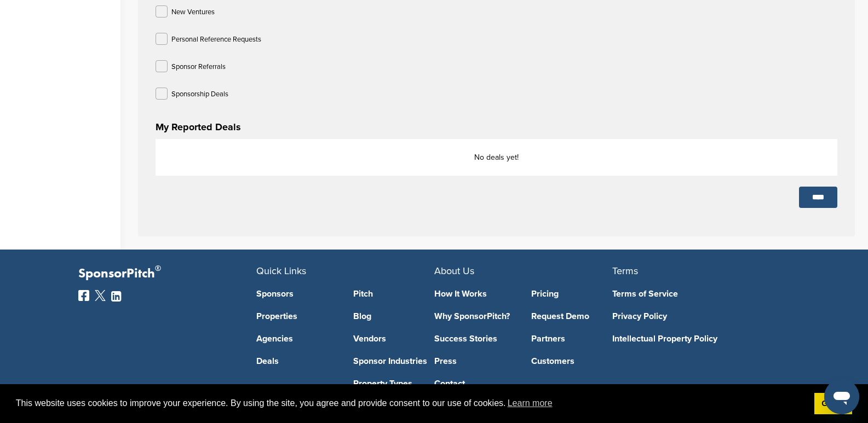 This screenshot has width=868, height=423. Describe the element at coordinates (200, 94) in the screenshot. I see `p: Sponsorship Deals` at that location.